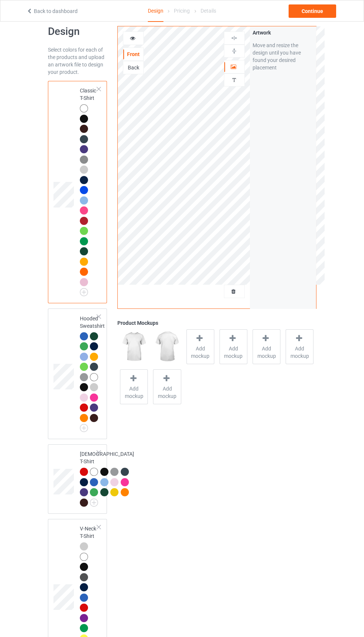  Describe the element at coordinates (217, 323) in the screenshot. I see `div: Product Mockups` at that location.